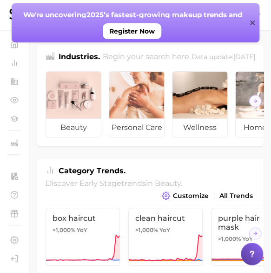  I want to click on a: box haircut>1,000% YoY, so click(83, 236).